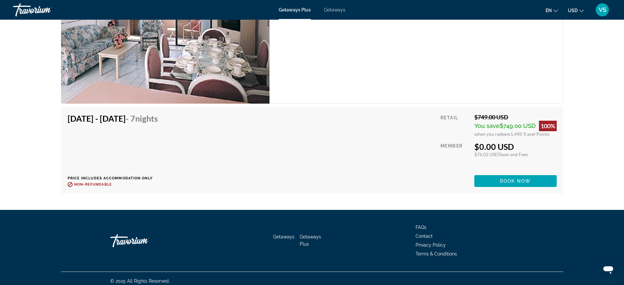 This screenshot has height=285, width=624. What do you see at coordinates (530, 134) in the screenshot?
I see `span: 1,498 Travel Points` at bounding box center [530, 134].